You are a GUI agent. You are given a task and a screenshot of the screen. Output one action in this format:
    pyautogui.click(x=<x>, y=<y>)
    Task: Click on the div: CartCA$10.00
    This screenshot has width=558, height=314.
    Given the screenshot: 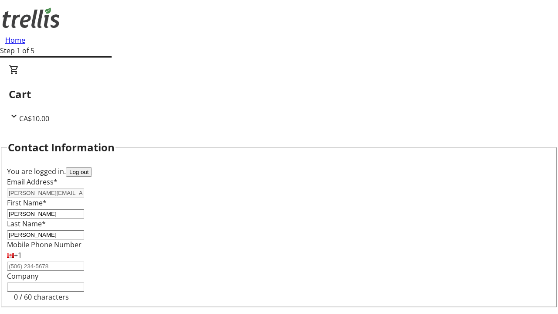 What is the action you would take?
    pyautogui.click(x=279, y=94)
    